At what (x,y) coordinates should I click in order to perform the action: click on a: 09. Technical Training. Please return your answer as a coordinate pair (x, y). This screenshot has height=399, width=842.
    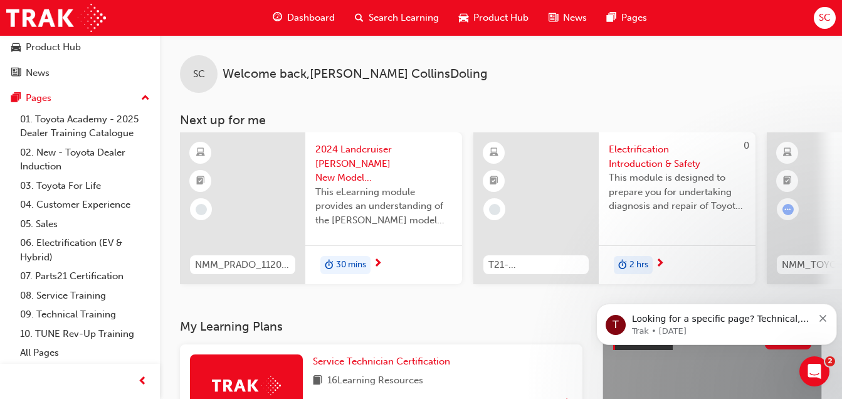
    Looking at the image, I should click on (85, 314).